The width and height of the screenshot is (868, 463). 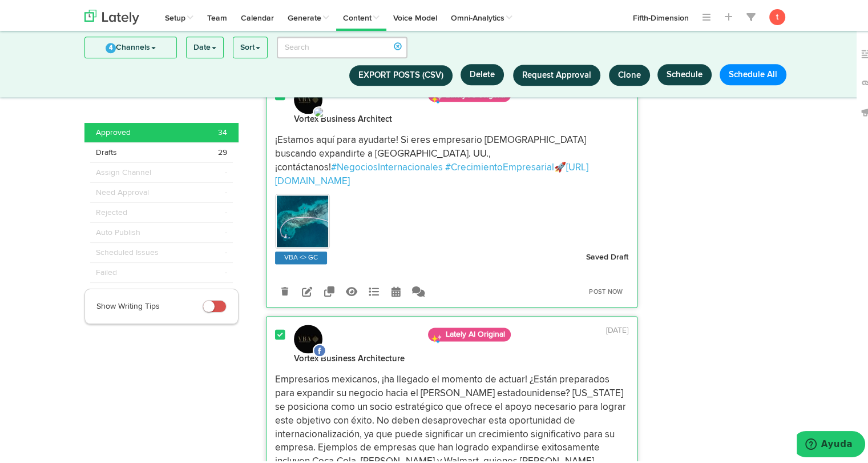 I want to click on img: facebook.svg, so click(x=320, y=348).